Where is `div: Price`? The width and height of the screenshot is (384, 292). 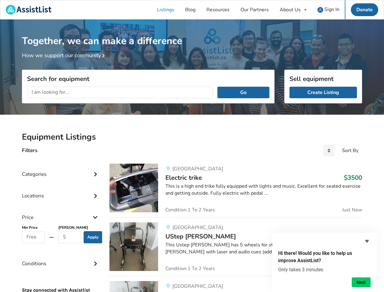 div: Price is located at coordinates (61, 212).